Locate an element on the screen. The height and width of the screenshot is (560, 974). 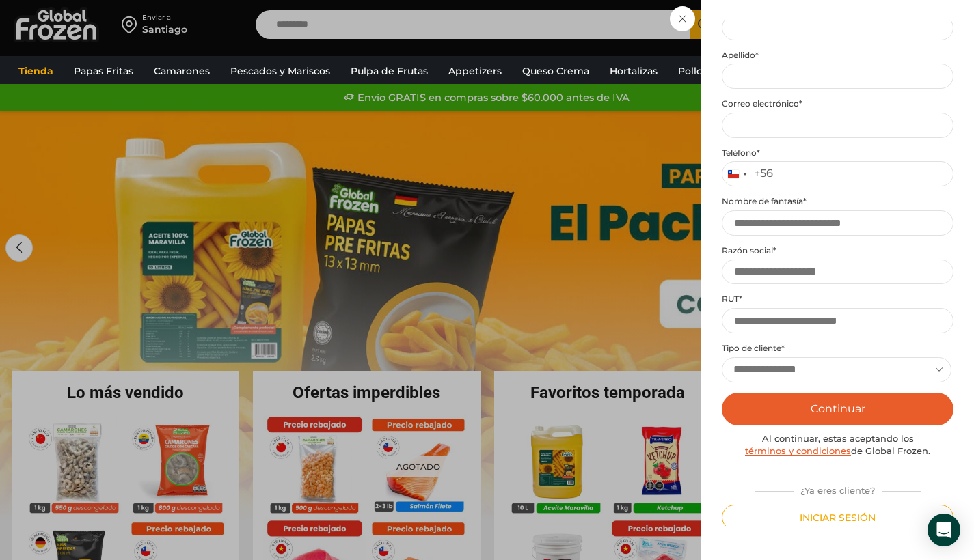
label: Apellido is located at coordinates (837, 55).